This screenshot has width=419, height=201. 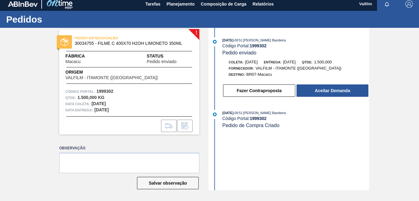 What do you see at coordinates (120, 72) in the screenshot?
I see `span: Origem` at bounding box center [120, 72].